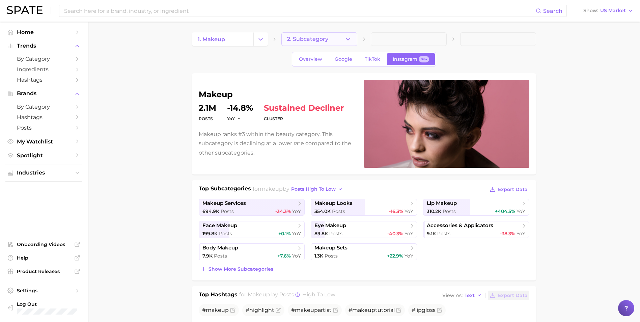 This screenshot has width=640, height=322. I want to click on span: accessories & applicators, so click(460, 225).